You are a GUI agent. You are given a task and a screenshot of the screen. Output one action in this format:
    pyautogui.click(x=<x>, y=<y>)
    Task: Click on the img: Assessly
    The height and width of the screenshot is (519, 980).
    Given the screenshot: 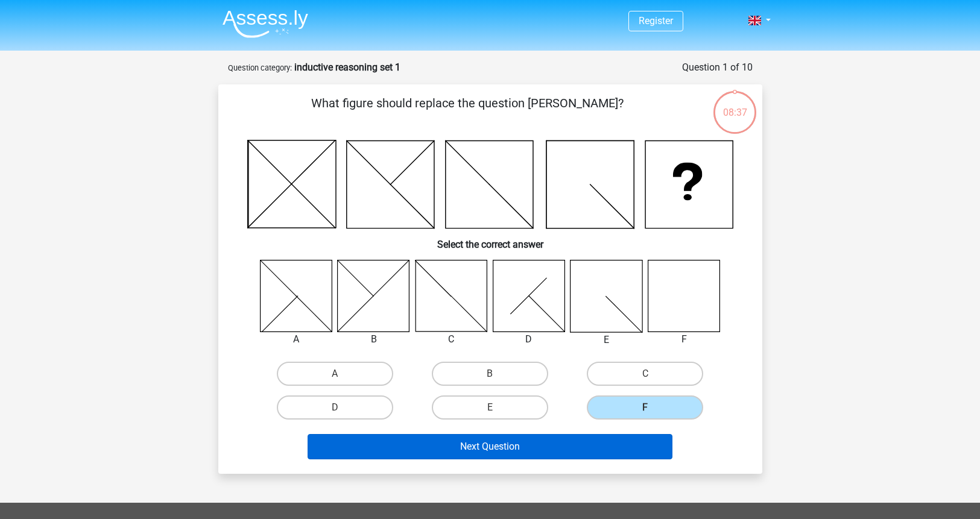 What is the action you would take?
    pyautogui.click(x=266, y=24)
    